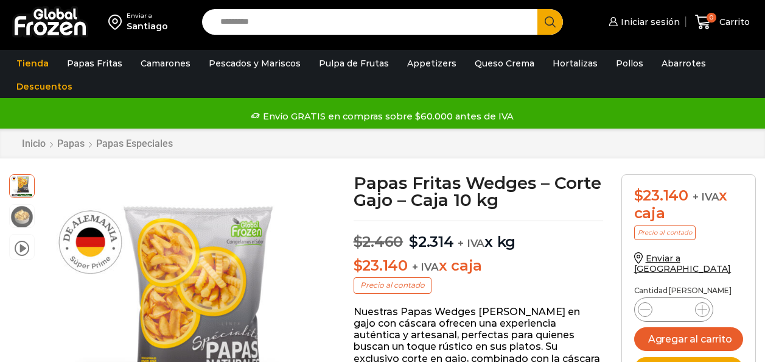 This screenshot has height=362, width=765. I want to click on h1: Papas Fritas Wedges – Corte Gajo – Caja 10 kg, so click(479, 191).